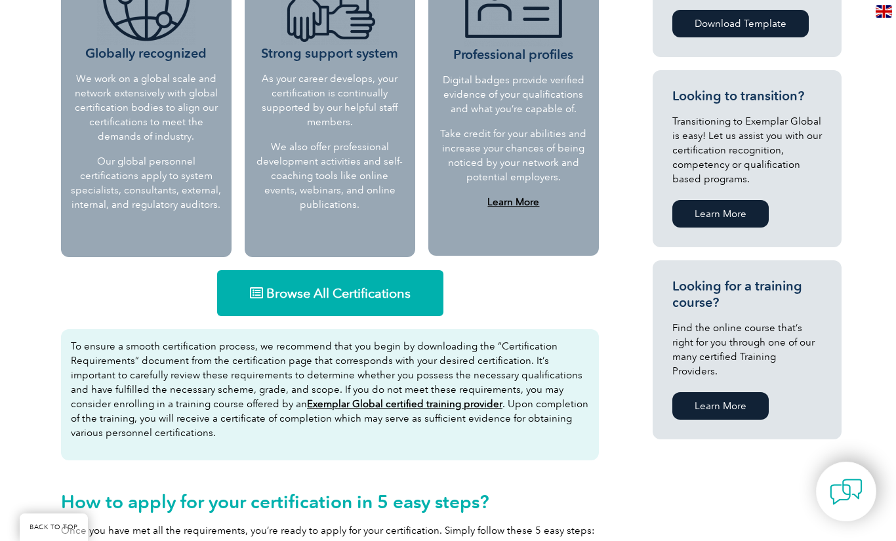 Image resolution: width=896 pixels, height=541 pixels. What do you see at coordinates (747, 96) in the screenshot?
I see `h3: Looking to transition?` at bounding box center [747, 96].